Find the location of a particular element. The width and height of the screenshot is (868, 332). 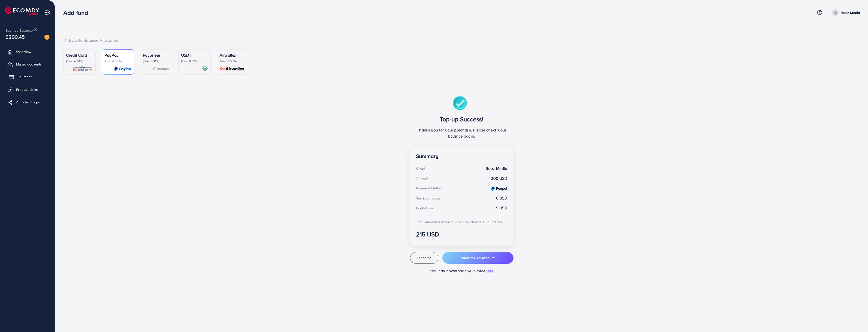

a: Product Links is located at coordinates (28, 90).